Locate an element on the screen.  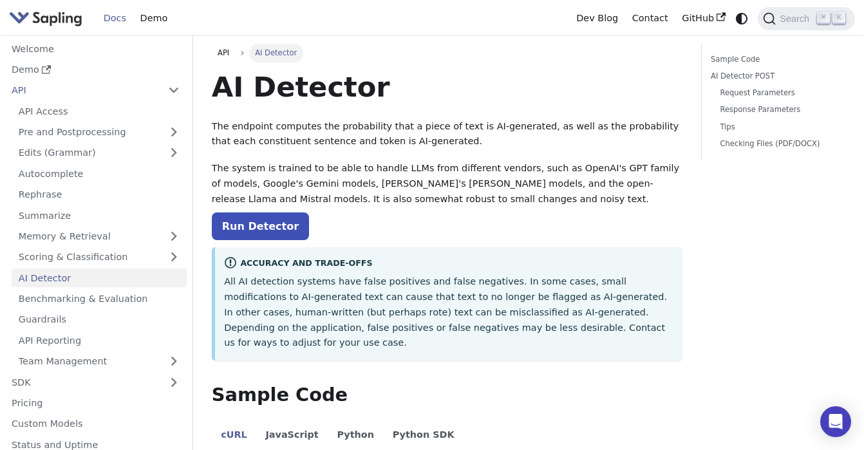
a: AI Detector is located at coordinates (99, 278).